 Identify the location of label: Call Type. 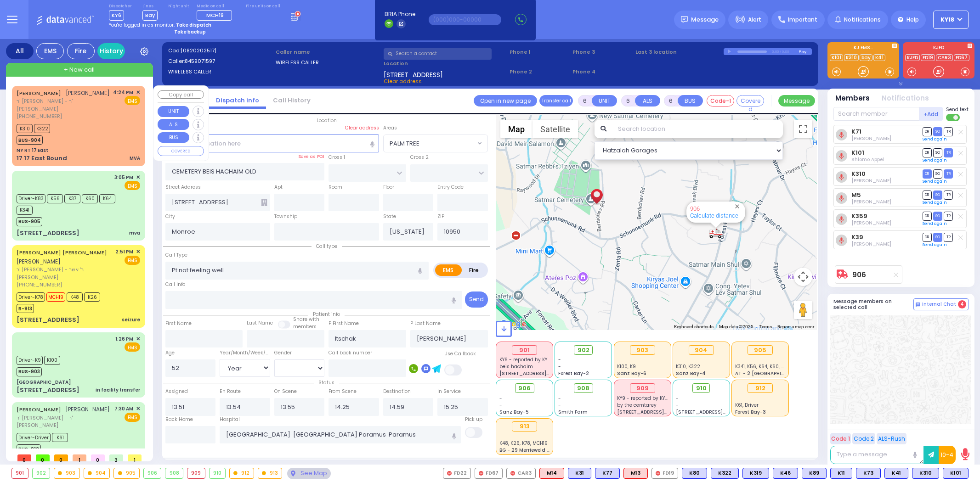
(176, 256).